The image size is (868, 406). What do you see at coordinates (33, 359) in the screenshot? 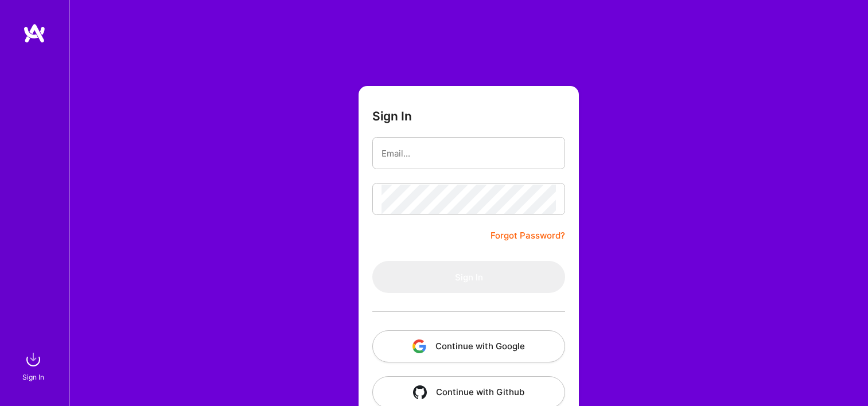
I see `img: sign in` at bounding box center [33, 359].